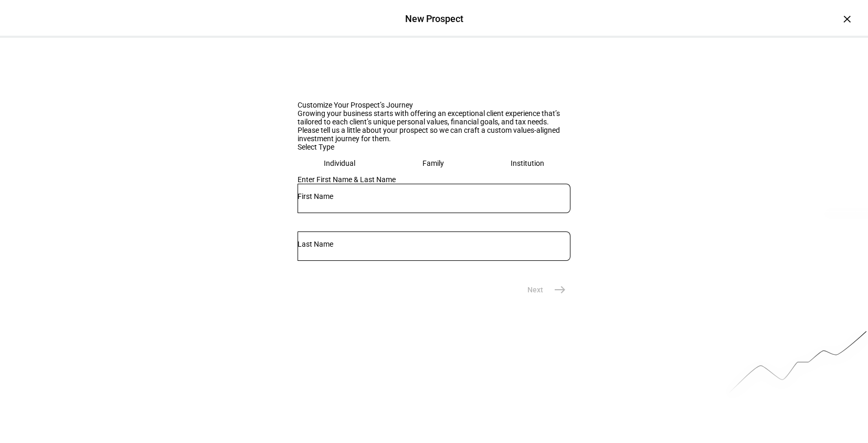 This screenshot has height=443, width=868. What do you see at coordinates (527, 163) in the screenshot?
I see `div: Institution` at bounding box center [527, 163].